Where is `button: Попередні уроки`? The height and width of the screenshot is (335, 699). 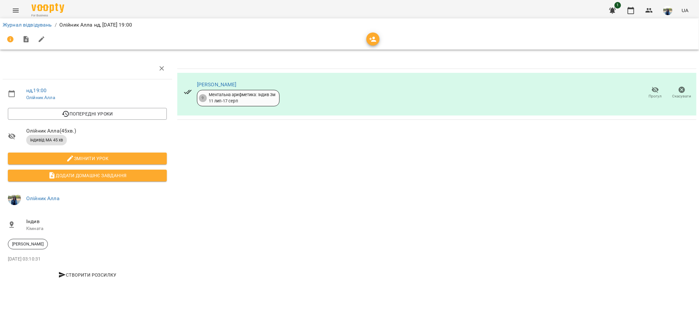 button: Попередні уроки is located at coordinates (87, 114).